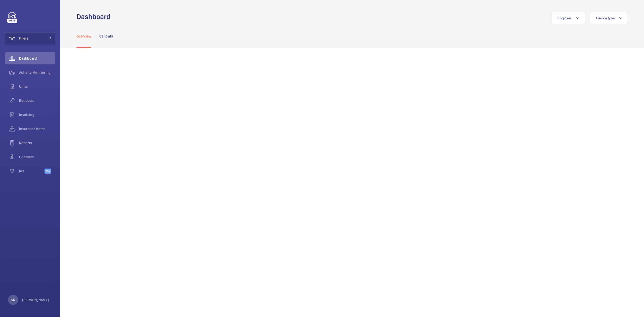  I want to click on span: Filters, so click(24, 38).